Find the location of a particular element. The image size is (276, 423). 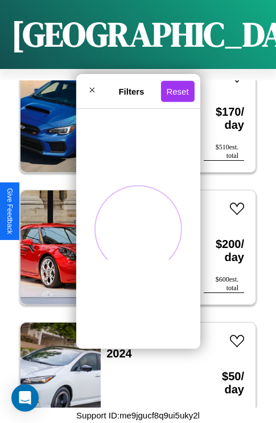

p: Support ID: me9jgucf8q9ui5uky2l is located at coordinates (138, 415).